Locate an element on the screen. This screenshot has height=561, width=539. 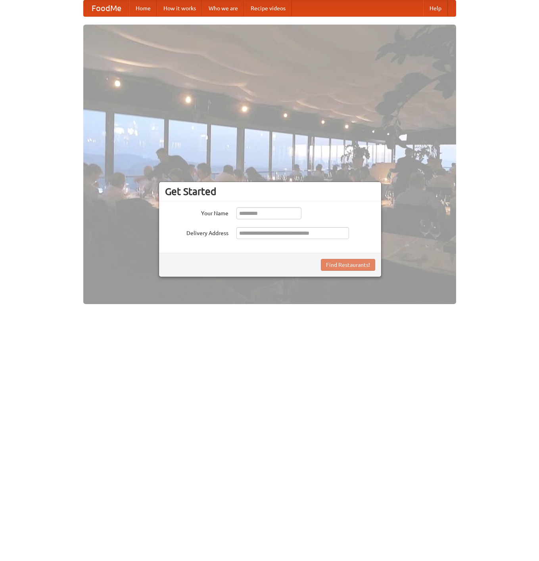
button: Find Restaurants! is located at coordinates (348, 265).